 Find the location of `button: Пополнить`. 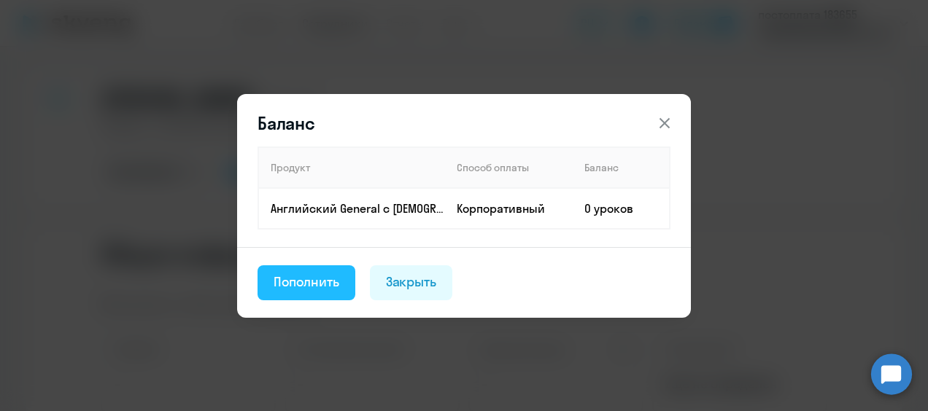

button: Пополнить is located at coordinates (306, 283).